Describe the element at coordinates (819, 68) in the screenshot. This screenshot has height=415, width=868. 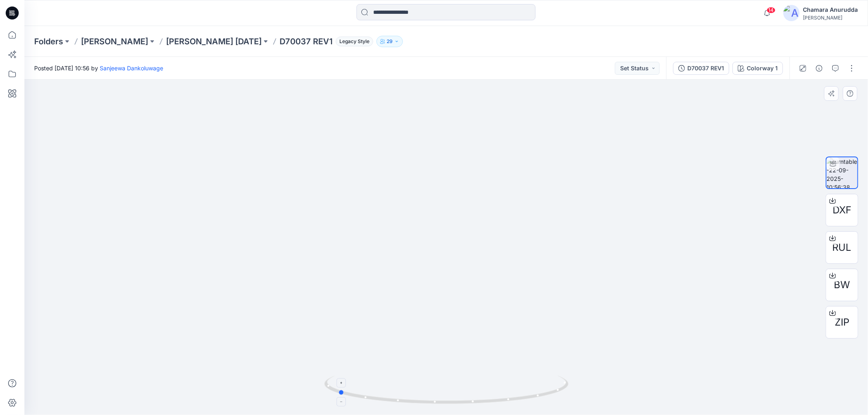
I see `button: Details` at that location.